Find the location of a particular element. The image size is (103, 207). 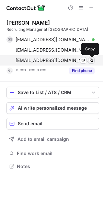

span: Send email is located at coordinates (30, 124).